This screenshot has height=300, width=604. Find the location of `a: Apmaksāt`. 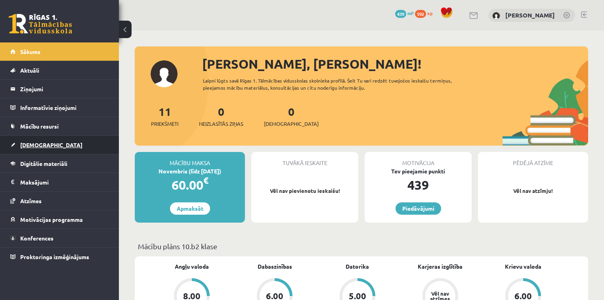

a: Apmaksāt is located at coordinates (190, 208).